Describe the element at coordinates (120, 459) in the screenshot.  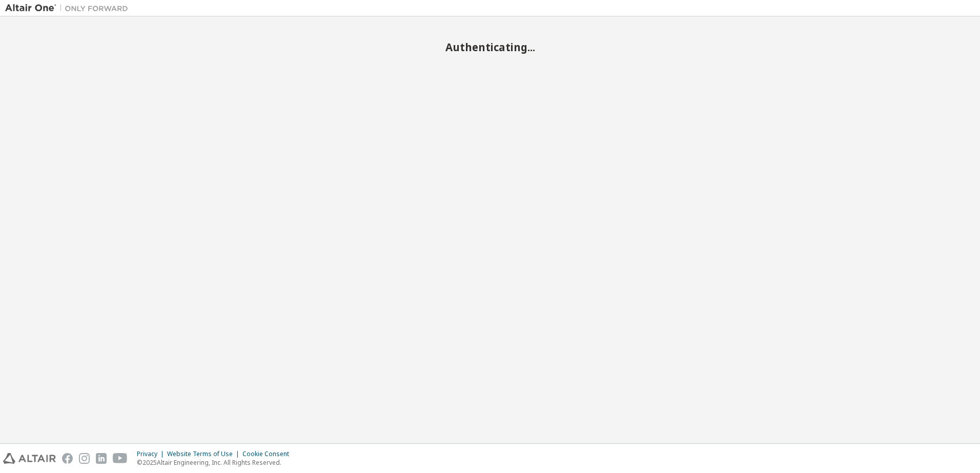
I see `img: youtube.svg` at that location.